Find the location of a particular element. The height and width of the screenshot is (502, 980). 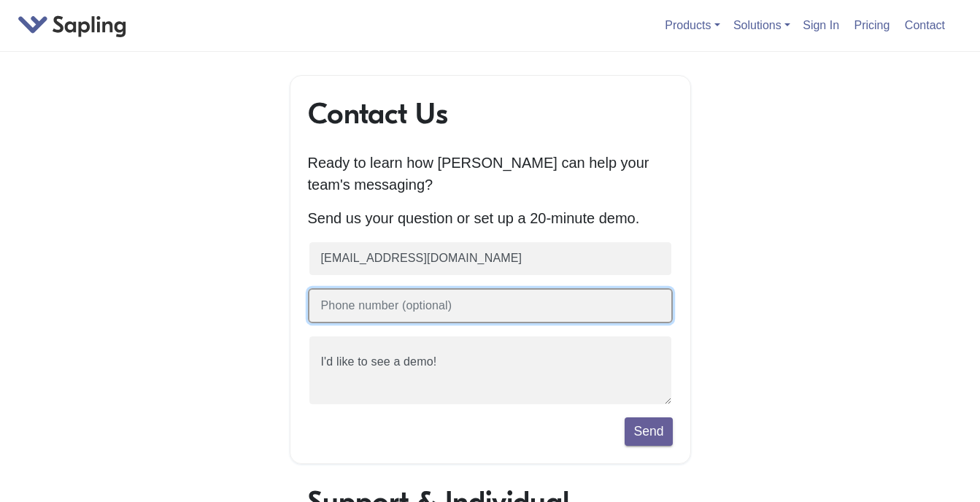

a: Contact is located at coordinates (925, 25).